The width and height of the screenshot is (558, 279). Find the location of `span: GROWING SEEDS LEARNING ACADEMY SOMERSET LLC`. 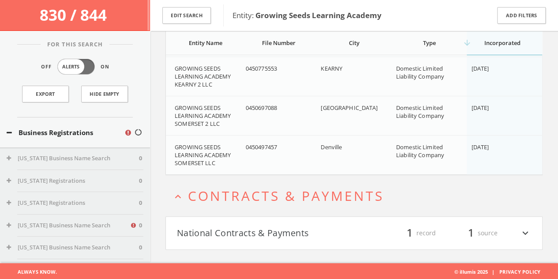

span: GROWING SEEDS LEARNING ACADEMY SOMERSET LLC is located at coordinates (202, 155).